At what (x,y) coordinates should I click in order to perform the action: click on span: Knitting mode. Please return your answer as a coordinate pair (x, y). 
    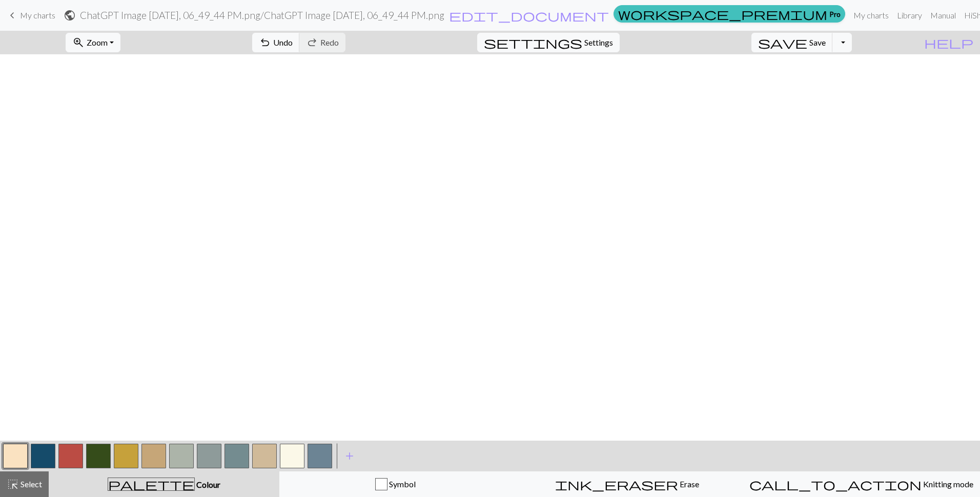
    Looking at the image, I should click on (947, 484).